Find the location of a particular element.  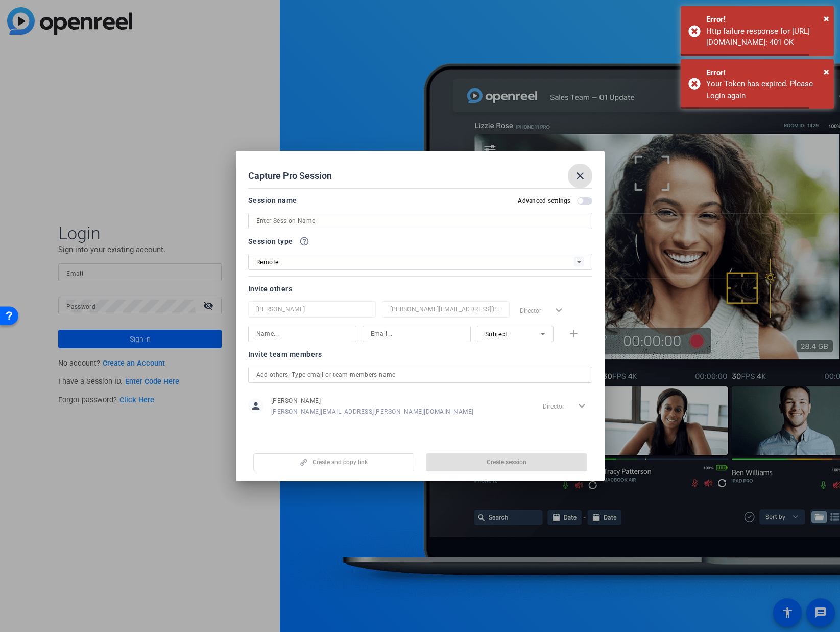

div: Session name is located at coordinates (272, 200).